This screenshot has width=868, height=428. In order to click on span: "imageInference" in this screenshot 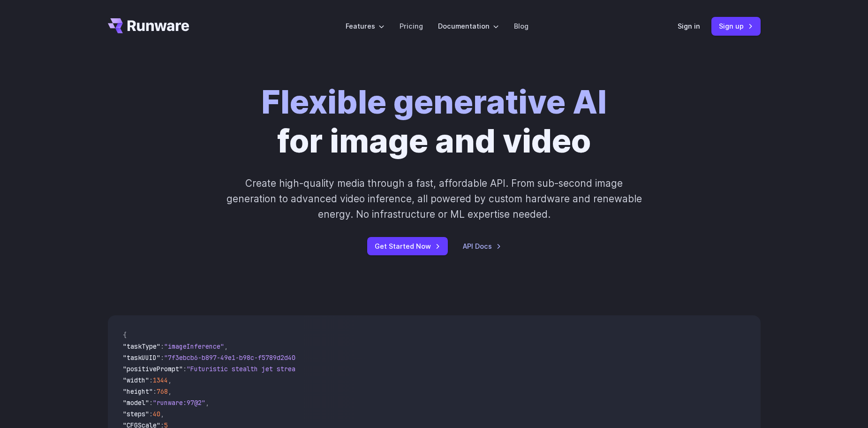, I will do `click(194, 346)`.